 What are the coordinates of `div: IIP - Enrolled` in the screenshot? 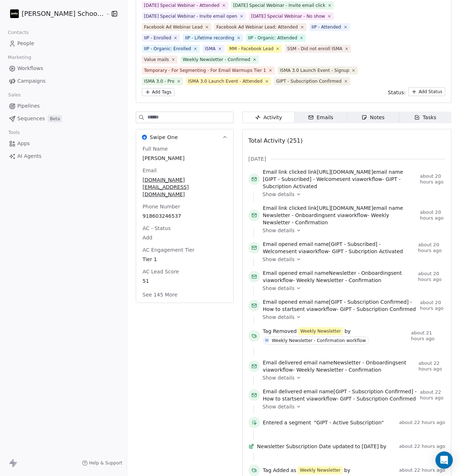 It's located at (158, 38).